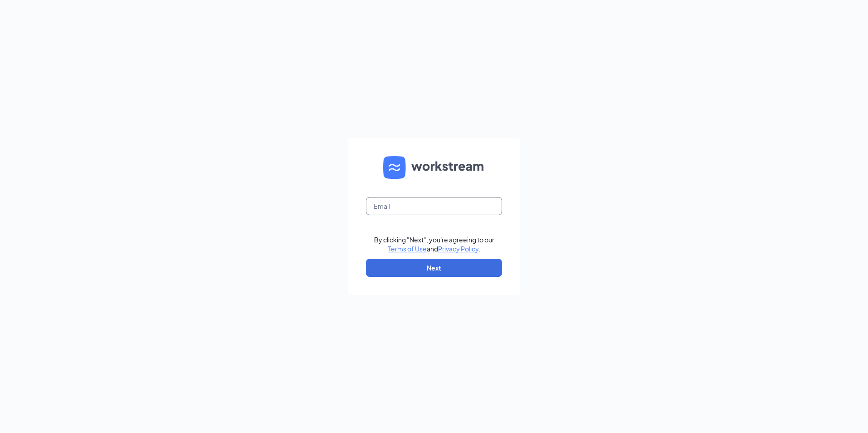 This screenshot has width=868, height=433. What do you see at coordinates (407, 249) in the screenshot?
I see `a: Terms of Use` at bounding box center [407, 249].